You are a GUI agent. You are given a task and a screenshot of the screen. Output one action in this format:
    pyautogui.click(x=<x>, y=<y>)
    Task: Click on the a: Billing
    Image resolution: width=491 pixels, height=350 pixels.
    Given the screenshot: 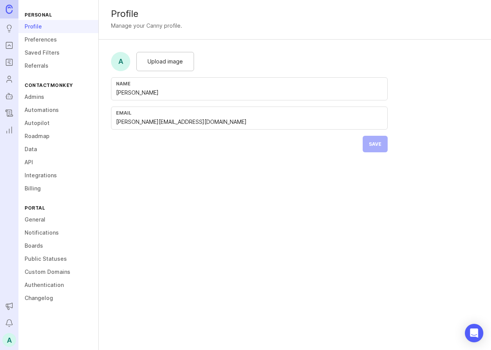 What is the action you would take?
    pyautogui.click(x=58, y=188)
    